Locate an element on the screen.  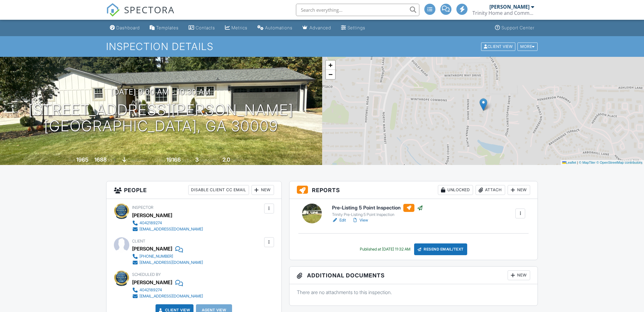
h1: Inspection Details is located at coordinates (322, 47).